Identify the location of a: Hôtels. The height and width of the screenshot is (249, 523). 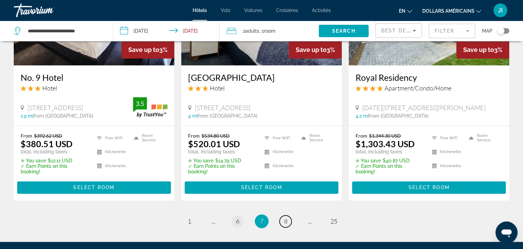
(200, 10).